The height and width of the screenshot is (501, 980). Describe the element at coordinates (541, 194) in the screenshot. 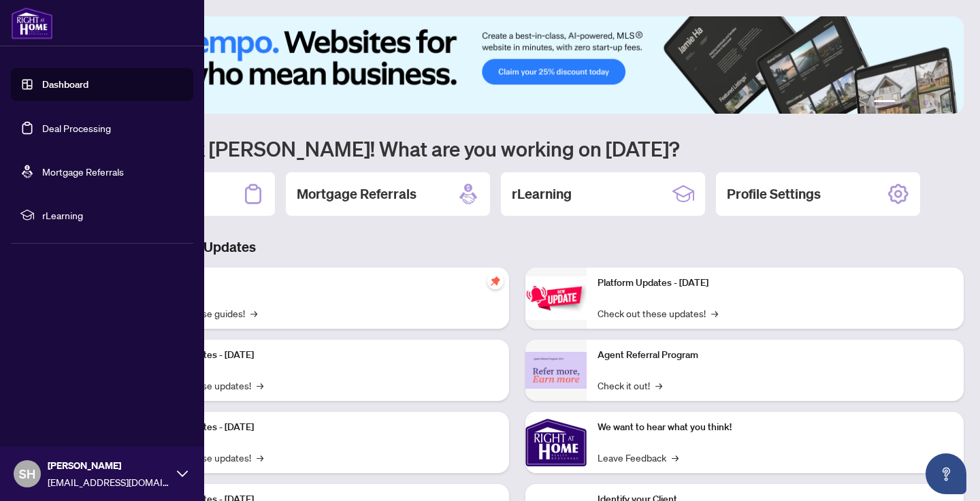

I see `h2: rLearning` at that location.